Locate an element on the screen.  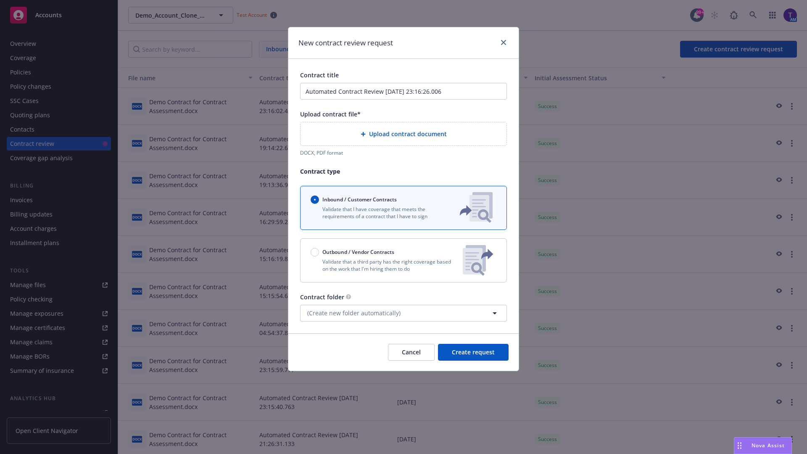
p: Validate that I have coverage that meets the requirements of a contract that I have to sign is located at coordinates (378, 213).